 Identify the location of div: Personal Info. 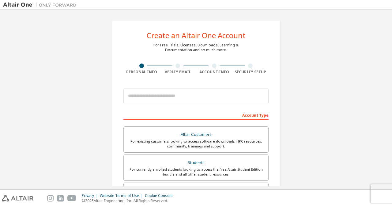
(141, 72).